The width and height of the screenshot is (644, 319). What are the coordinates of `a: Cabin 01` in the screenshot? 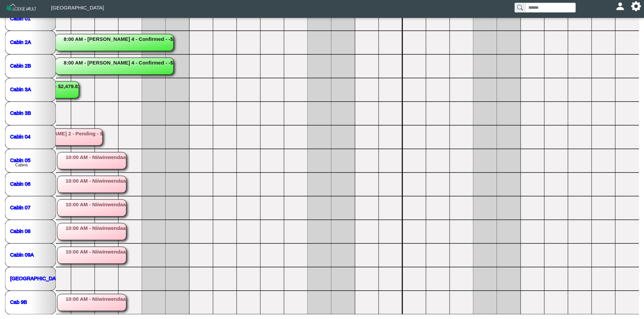 It's located at (20, 18).